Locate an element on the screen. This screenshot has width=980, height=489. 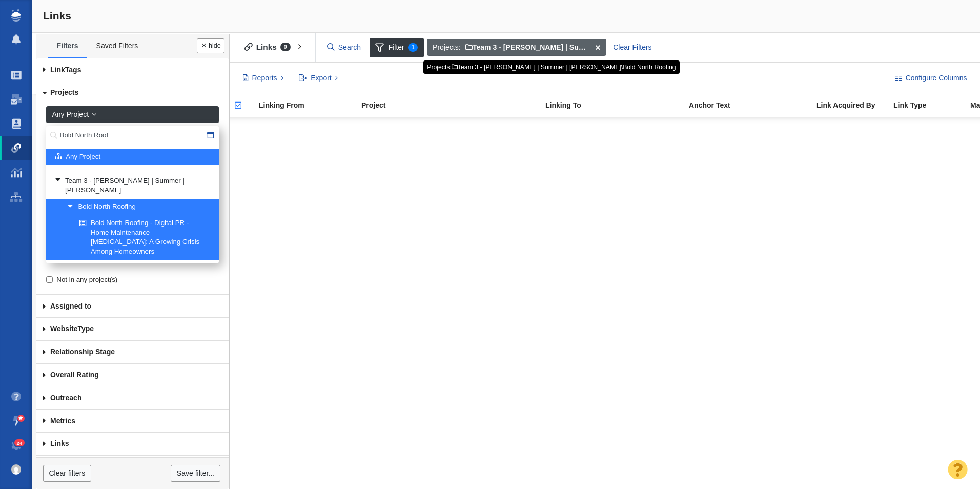
div: Clear Filters is located at coordinates (633, 48).